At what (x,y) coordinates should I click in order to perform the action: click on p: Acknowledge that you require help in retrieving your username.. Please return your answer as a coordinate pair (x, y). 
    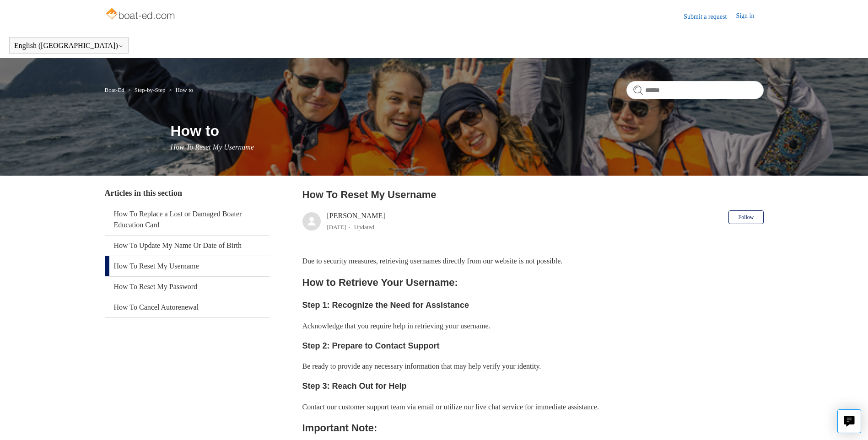
    Looking at the image, I should click on (533, 326).